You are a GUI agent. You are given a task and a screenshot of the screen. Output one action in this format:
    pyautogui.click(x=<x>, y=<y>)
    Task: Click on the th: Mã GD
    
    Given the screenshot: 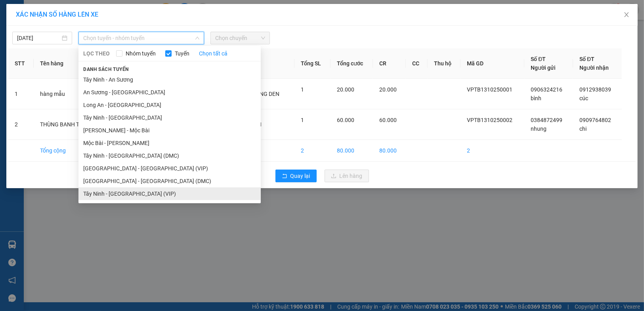 What is the action you would take?
    pyautogui.click(x=492, y=63)
    